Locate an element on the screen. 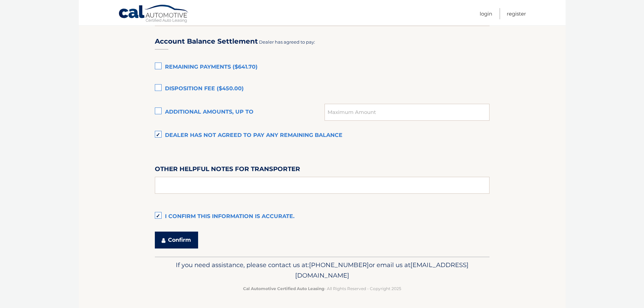  label: Remaining Payments ($641.70) is located at coordinates (322, 68).